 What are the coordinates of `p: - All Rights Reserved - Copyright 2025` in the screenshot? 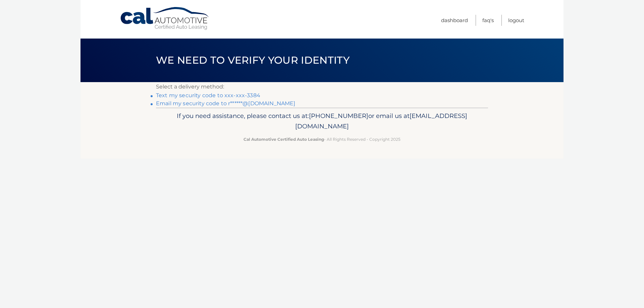 It's located at (322, 139).